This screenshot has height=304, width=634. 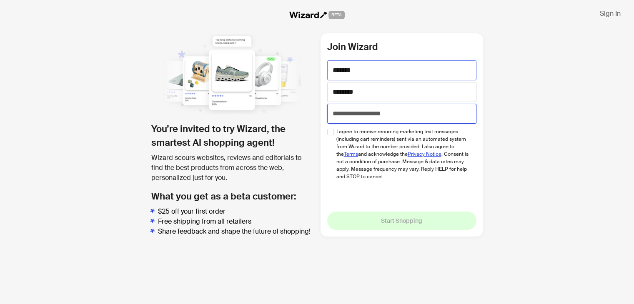 What do you see at coordinates (402, 221) in the screenshot?
I see `button: Start Shopping` at bounding box center [402, 221].